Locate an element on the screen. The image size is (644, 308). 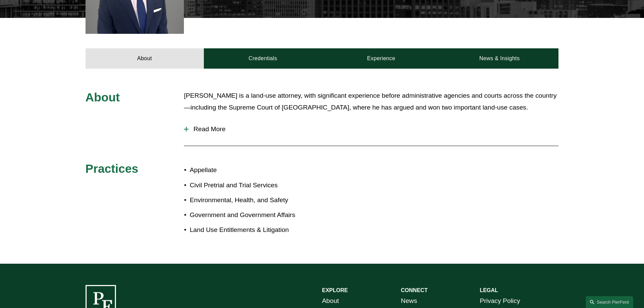
p: Civil Pretrial and Trial Services is located at coordinates (256, 185).